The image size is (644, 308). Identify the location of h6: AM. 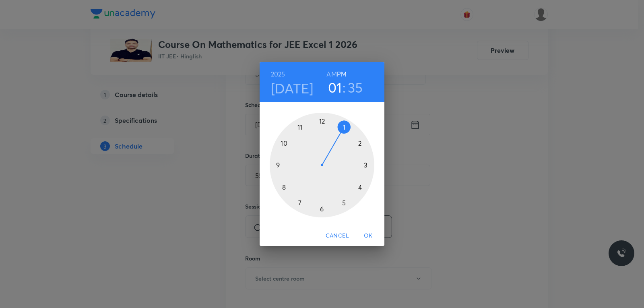
(331, 74).